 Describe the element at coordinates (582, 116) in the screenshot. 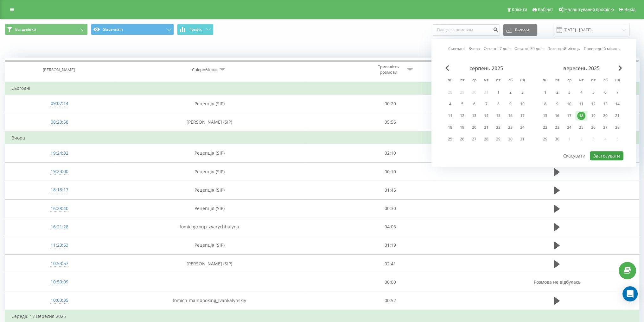

I see `div: 18` at that location.